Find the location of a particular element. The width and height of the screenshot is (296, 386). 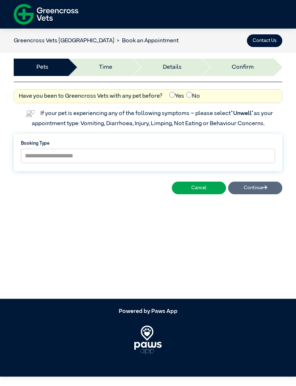

label: Have you been to Greencross Vets with any pet before? is located at coordinates (91, 96).